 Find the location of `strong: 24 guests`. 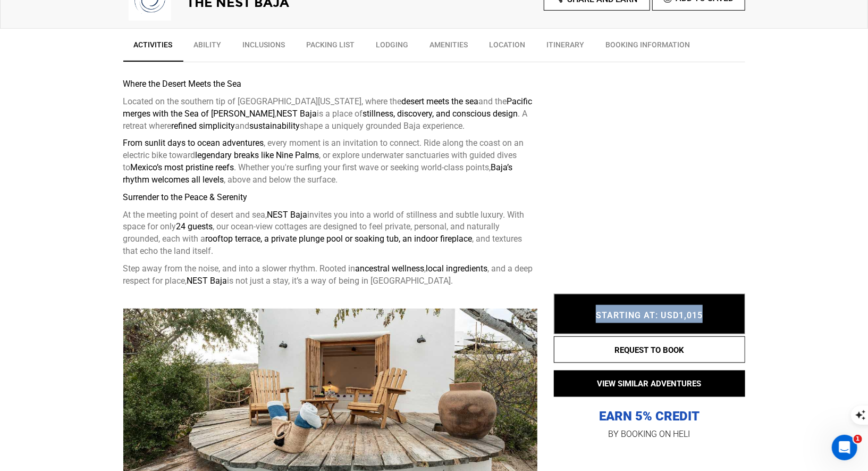

strong: 24 guests is located at coordinates (194, 226).